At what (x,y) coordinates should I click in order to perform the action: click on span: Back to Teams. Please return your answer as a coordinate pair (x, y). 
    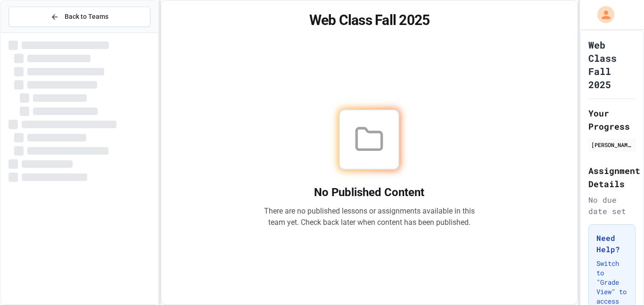
    Looking at the image, I should click on (86, 16).